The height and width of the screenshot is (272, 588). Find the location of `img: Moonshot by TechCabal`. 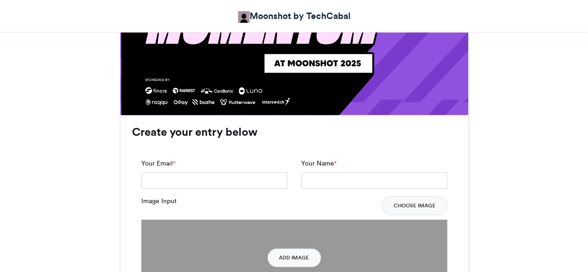

img: Moonshot by TechCabal is located at coordinates (243, 17).